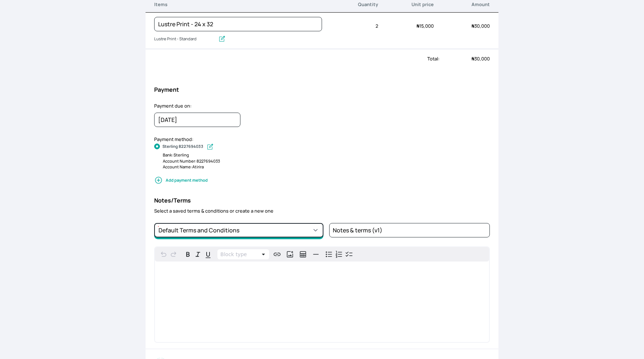  I want to click on span: 15,000, so click(426, 26).